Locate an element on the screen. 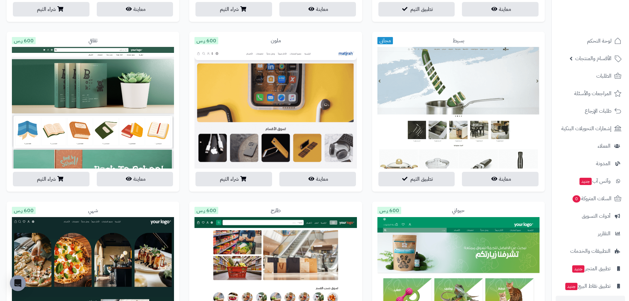 The image size is (629, 301). div: شهي is located at coordinates (93, 210).